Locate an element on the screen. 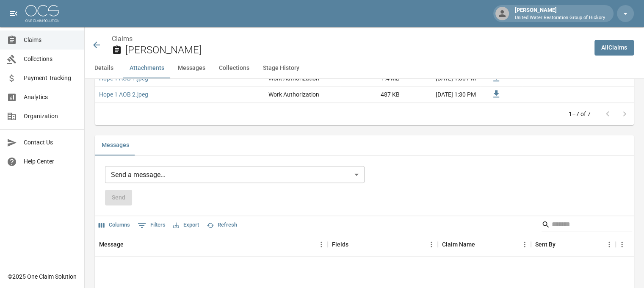 This screenshot has height=288, width=644. button: Attachments is located at coordinates (147, 68).